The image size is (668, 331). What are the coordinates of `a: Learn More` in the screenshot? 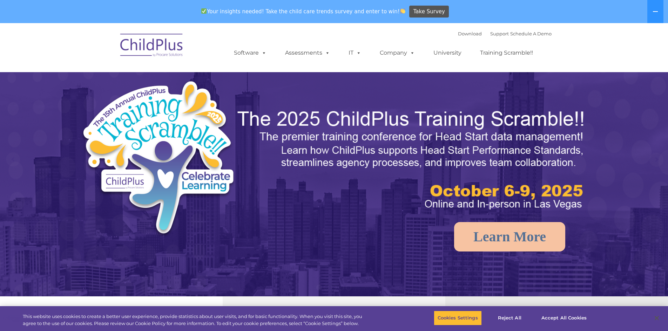 It's located at (509, 237).